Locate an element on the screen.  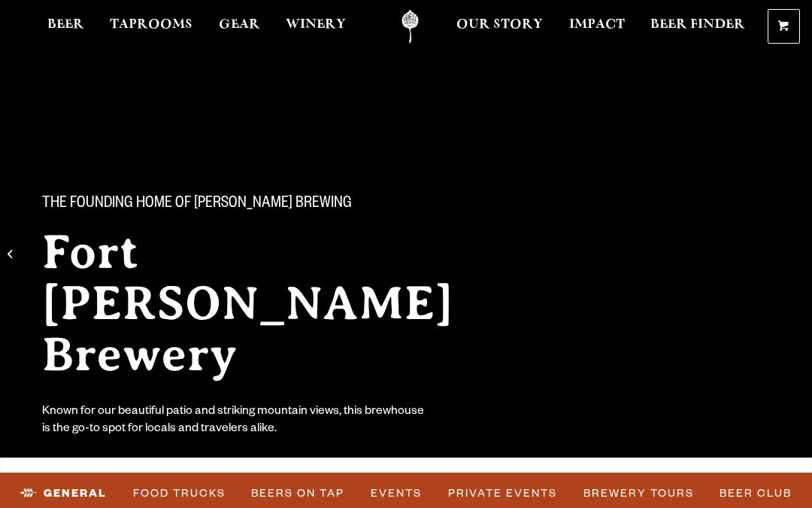
a: Our Story is located at coordinates (499, 26).